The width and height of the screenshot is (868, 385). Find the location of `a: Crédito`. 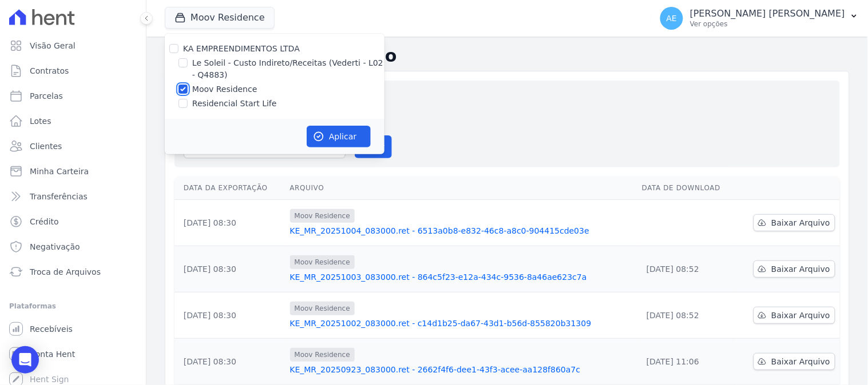

a: Crédito is located at coordinates (72, 222).